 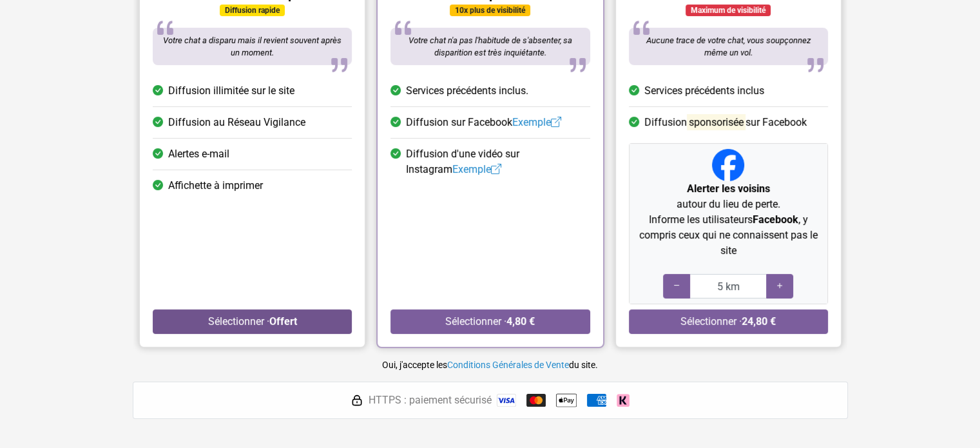 What do you see at coordinates (623, 400) in the screenshot?
I see `img: Klarna` at bounding box center [623, 400].